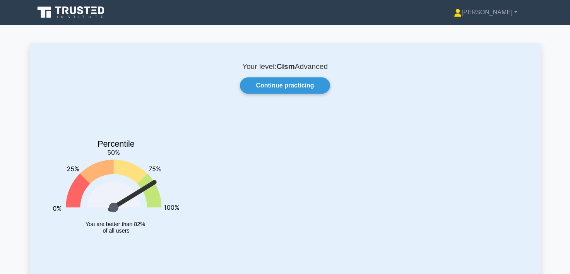 The image size is (570, 274). What do you see at coordinates (285, 85) in the screenshot?
I see `a: Continue practicing` at bounding box center [285, 85].